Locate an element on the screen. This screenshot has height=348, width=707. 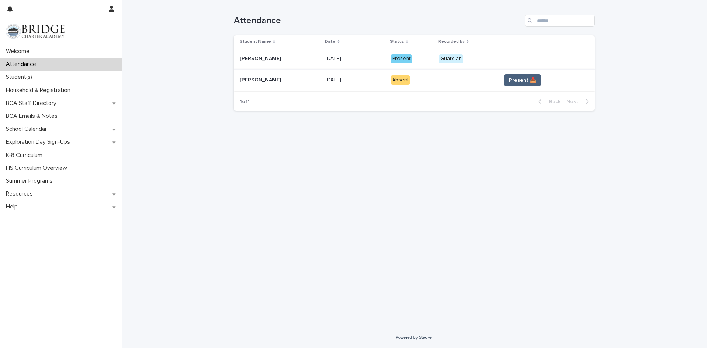
p: BCA Staff Directory is located at coordinates (32, 103).